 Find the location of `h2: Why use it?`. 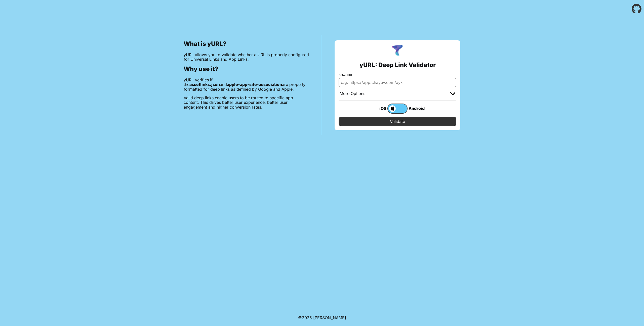

h2: Why use it? is located at coordinates (246, 69).